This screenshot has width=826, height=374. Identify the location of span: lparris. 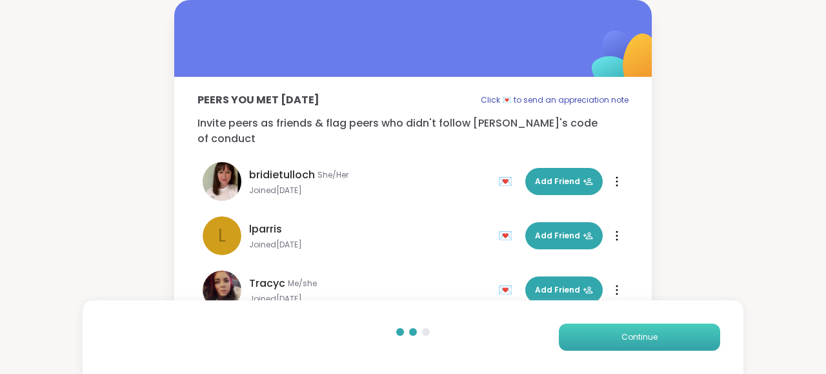
(265, 229).